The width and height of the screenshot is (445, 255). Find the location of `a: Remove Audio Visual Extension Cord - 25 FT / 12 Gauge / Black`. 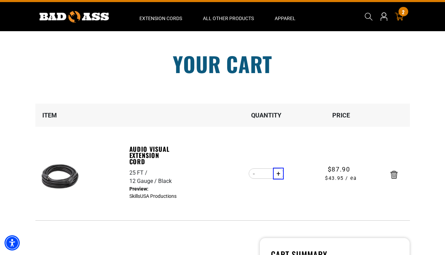

a: Remove Audio Visual Extension Cord - 25 FT / 12 Gauge / Black is located at coordinates (394, 175).